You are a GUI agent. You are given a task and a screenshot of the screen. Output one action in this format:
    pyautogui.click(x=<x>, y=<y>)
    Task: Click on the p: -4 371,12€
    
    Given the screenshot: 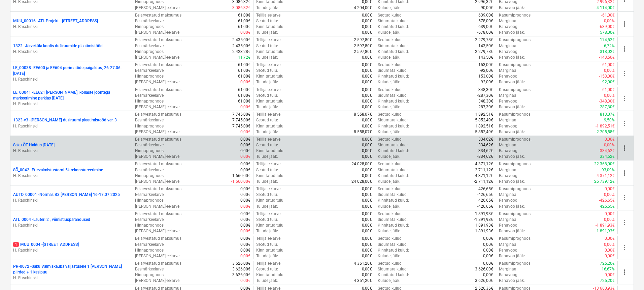 What is the action you would take?
    pyautogui.click(x=605, y=175)
    